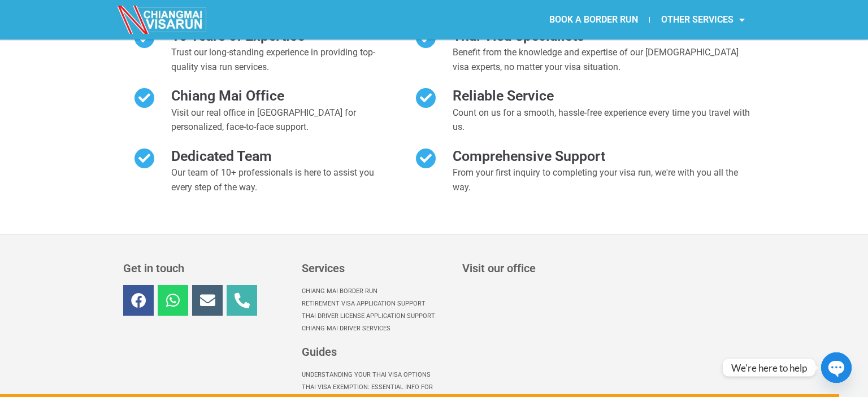  I want to click on h3: Services, so click(376, 268).